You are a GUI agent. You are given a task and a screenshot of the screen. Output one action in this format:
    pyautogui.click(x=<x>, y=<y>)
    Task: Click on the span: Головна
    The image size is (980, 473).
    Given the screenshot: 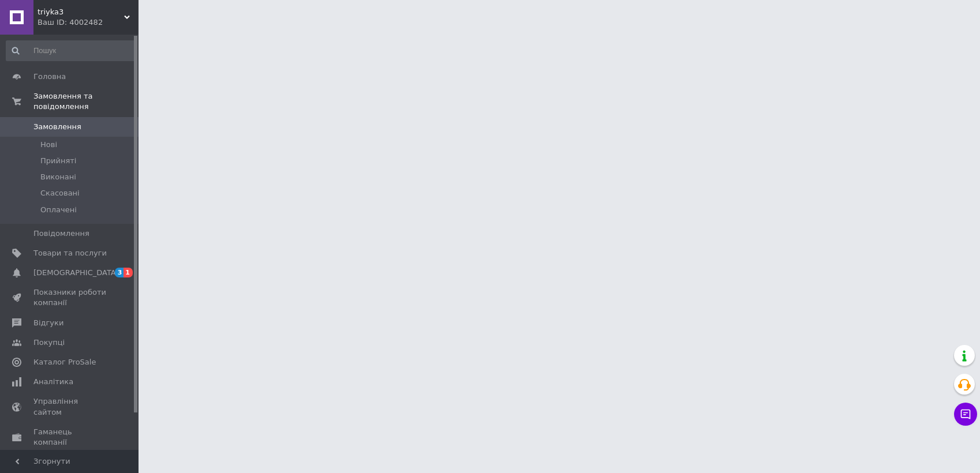 What is the action you would take?
    pyautogui.click(x=50, y=77)
    